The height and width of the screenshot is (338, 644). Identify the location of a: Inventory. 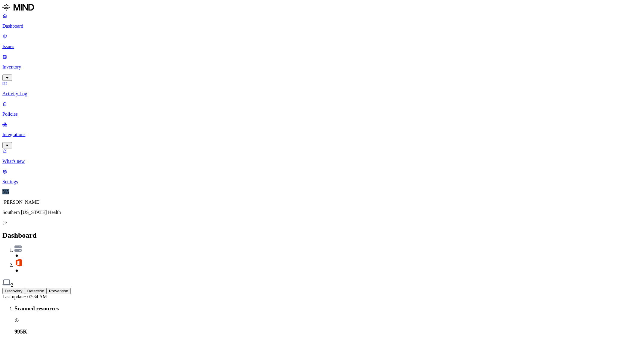
(322, 67).